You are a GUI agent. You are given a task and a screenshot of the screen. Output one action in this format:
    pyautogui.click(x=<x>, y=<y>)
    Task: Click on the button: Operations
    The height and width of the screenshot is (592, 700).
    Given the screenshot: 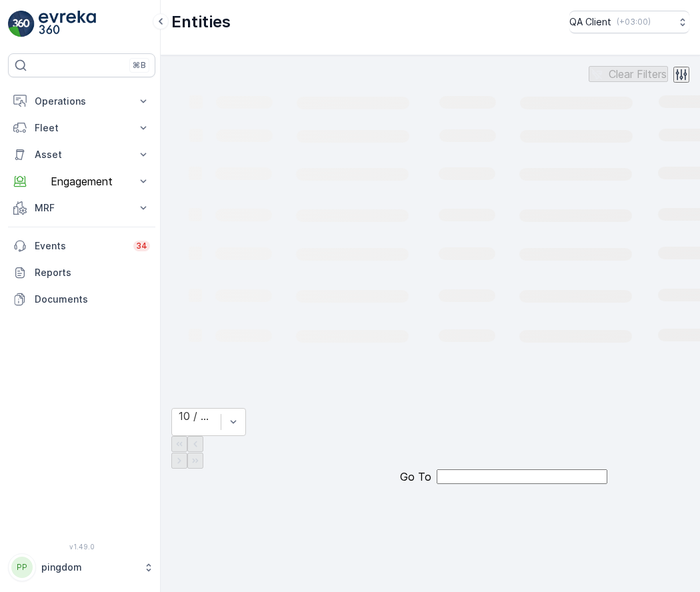 What is the action you would take?
    pyautogui.click(x=81, y=101)
    